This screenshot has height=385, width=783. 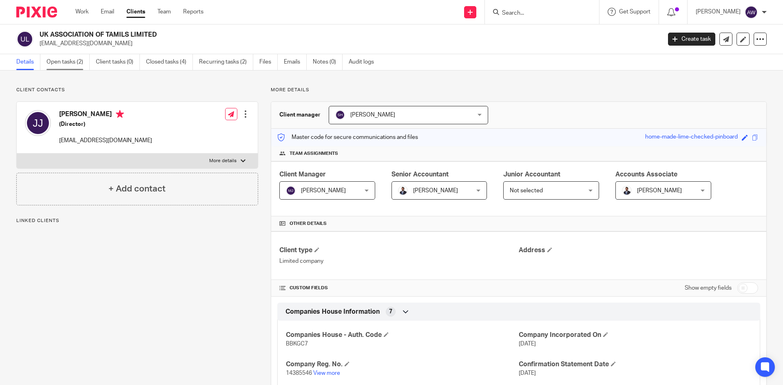 What do you see at coordinates (347, 137) in the screenshot?
I see `p: Master code for secure communications and files` at bounding box center [347, 137].